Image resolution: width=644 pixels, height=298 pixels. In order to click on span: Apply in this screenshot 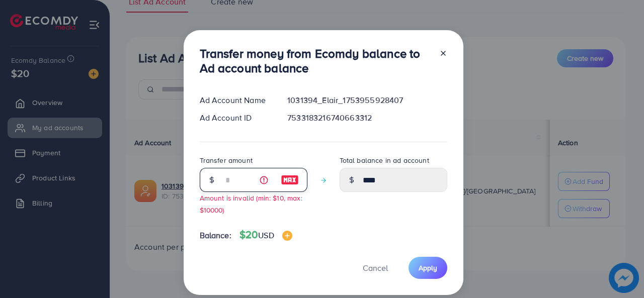, I will do `click(428, 268)`.